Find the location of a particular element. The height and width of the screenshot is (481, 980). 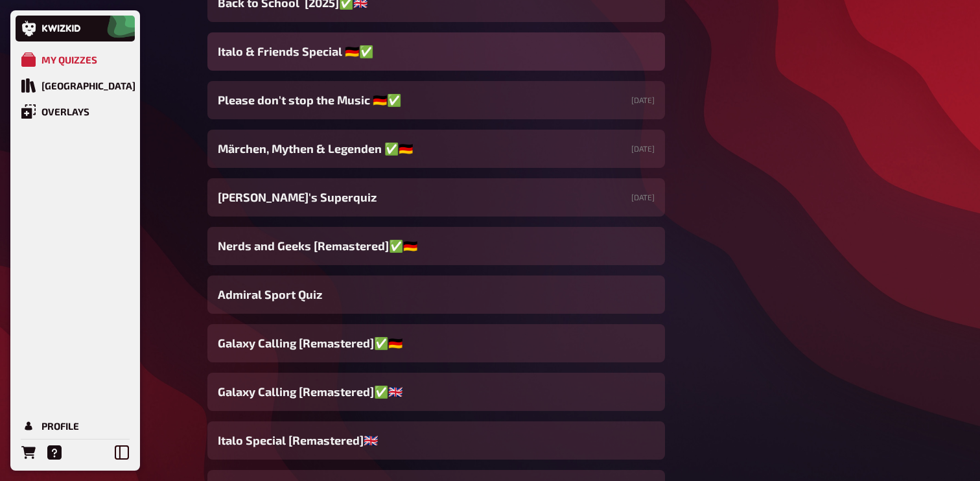

a: Italo & Friends Special 🇩🇪✅ is located at coordinates (436, 51).